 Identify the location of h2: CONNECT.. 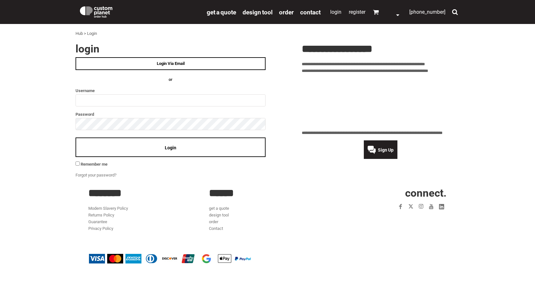
(388, 193).